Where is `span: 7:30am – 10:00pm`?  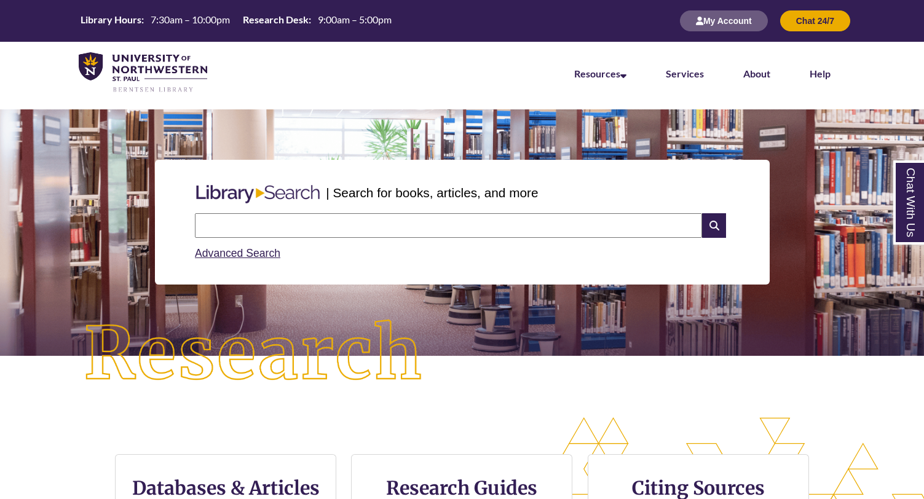
span: 7:30am – 10:00pm is located at coordinates (190, 19).